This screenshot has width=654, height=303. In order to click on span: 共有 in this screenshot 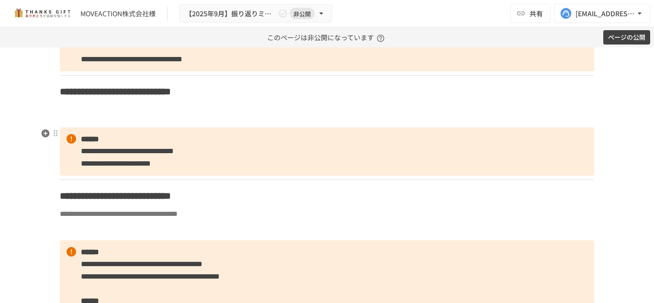, I will do `click(537, 13)`.